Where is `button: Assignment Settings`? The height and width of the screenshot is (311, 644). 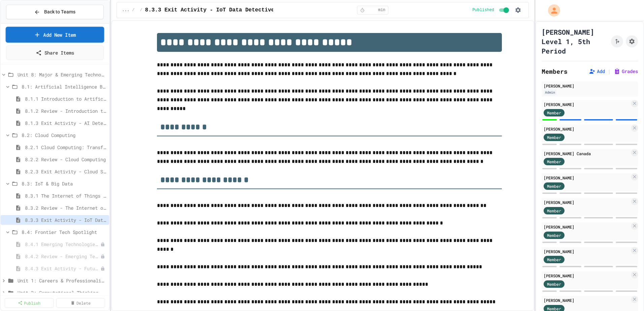
button: Assignment Settings is located at coordinates (632, 42).